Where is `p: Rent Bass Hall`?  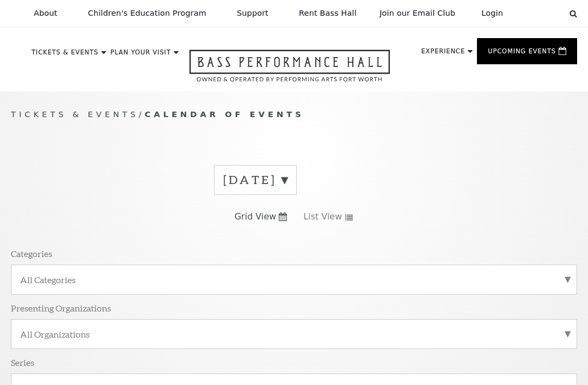
p: Rent Bass Hall is located at coordinates (327, 13).